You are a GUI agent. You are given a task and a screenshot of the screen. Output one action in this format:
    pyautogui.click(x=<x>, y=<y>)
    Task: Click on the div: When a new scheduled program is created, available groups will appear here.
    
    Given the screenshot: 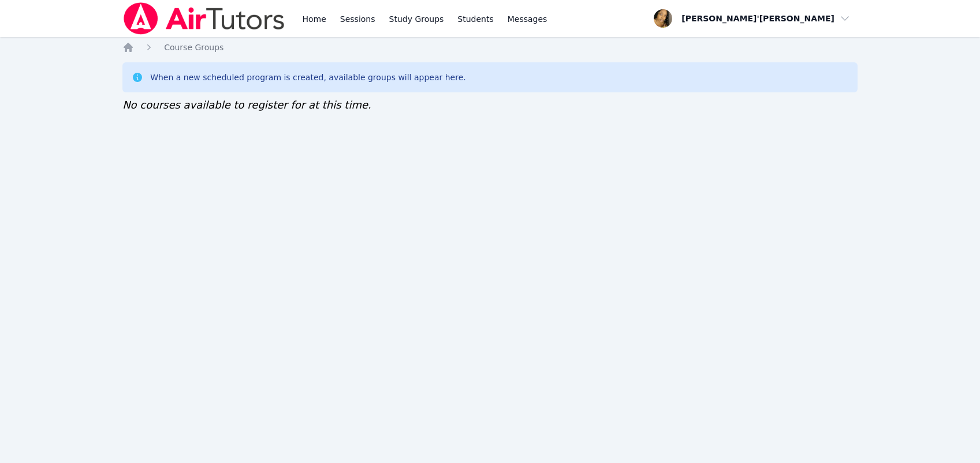 What is the action you would take?
    pyautogui.click(x=308, y=78)
    